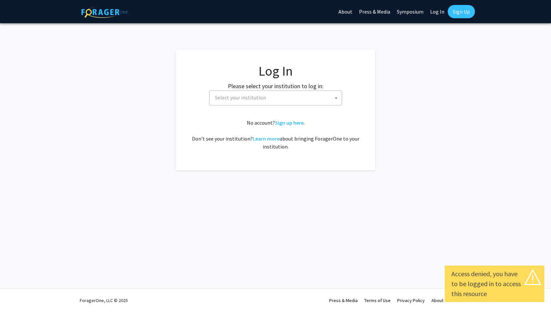  Describe the element at coordinates (276, 71) in the screenshot. I see `h1: Log In` at that location.